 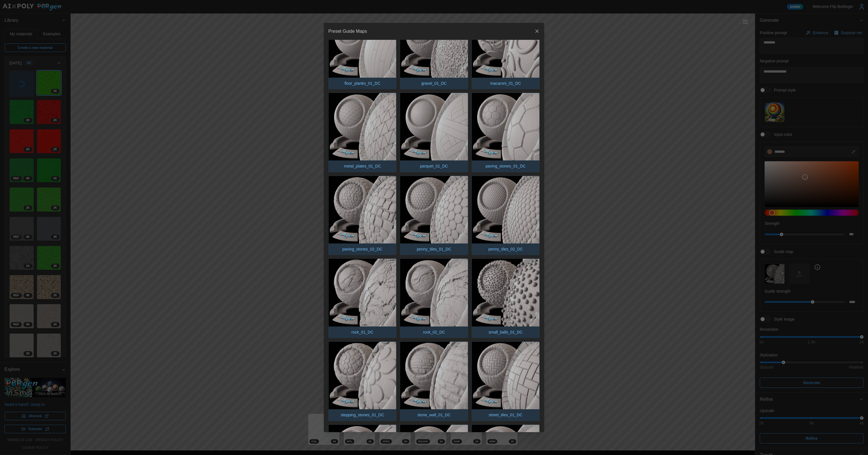 What do you see at coordinates (506, 49) in the screenshot?
I see `button: macaroni_01_DC.pngmacaroni_01_DC` at bounding box center [506, 49].